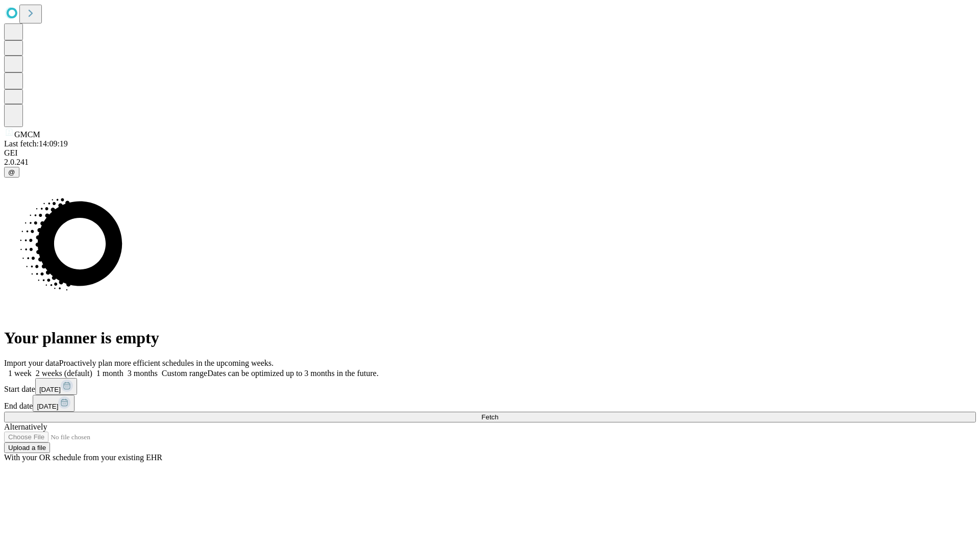 The width and height of the screenshot is (980, 551). Describe the element at coordinates (184, 373) in the screenshot. I see `span: Custom range` at that location.